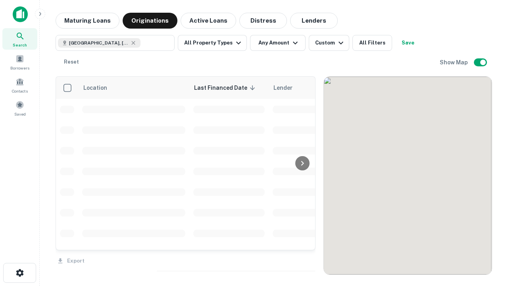  What do you see at coordinates (150, 21) in the screenshot?
I see `button: Originations` at bounding box center [150, 21].